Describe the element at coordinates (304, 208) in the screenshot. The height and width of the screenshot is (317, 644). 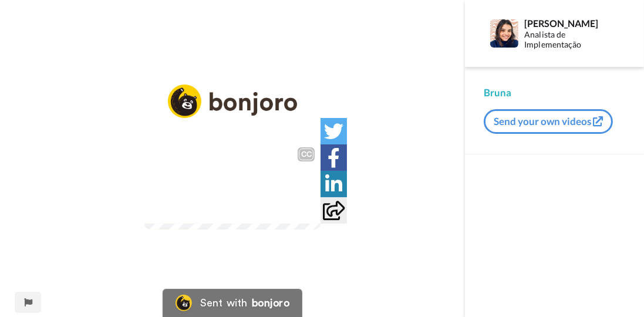
I see `img: Full screen` at that location.